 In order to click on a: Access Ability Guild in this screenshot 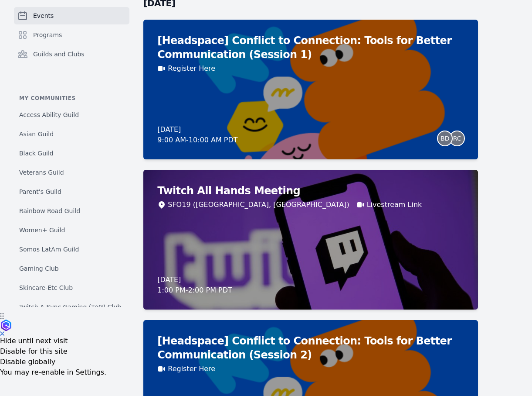, I will do `click(72, 115)`.